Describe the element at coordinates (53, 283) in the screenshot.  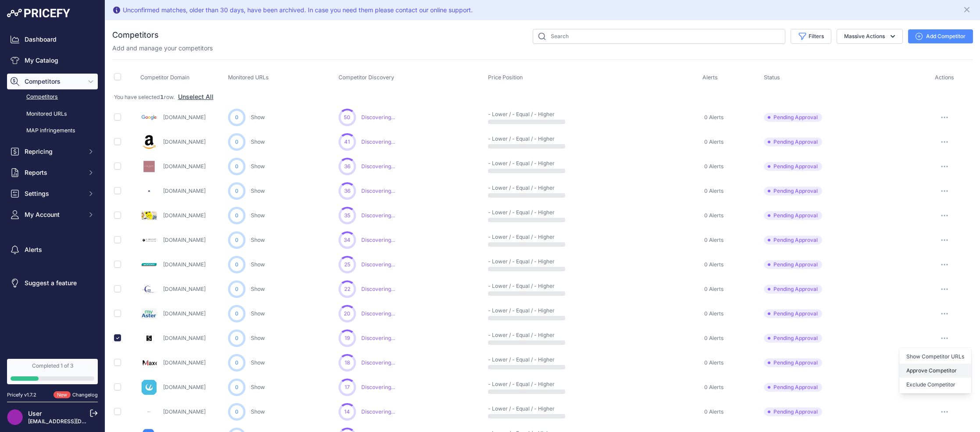
I see `a: Suggest a feature` at that location.